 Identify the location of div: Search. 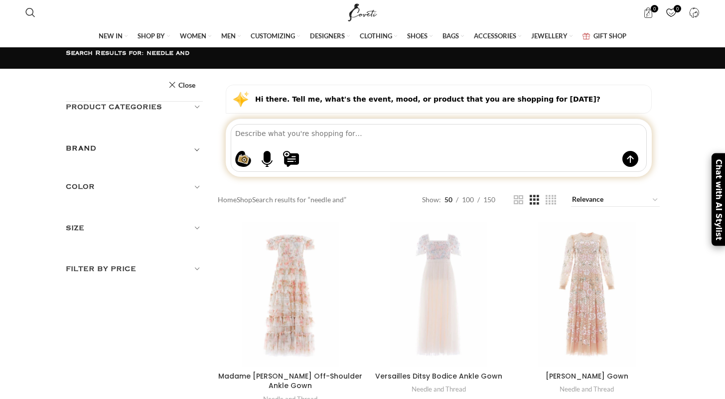
(30, 12).